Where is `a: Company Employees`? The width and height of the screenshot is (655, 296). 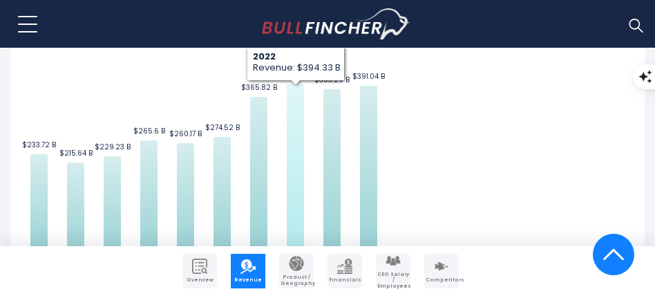
a: Company Employees is located at coordinates (393, 271).